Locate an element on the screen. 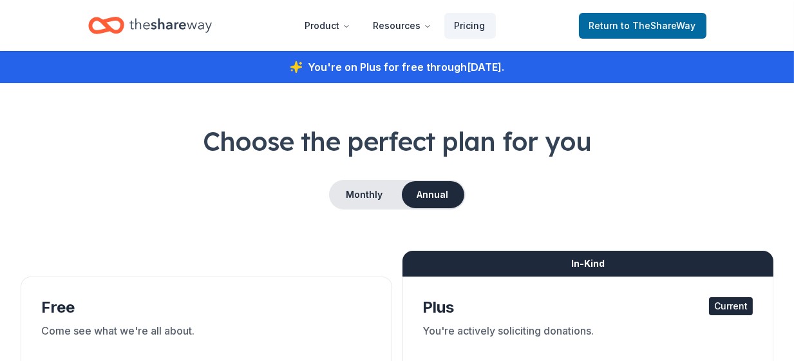 The width and height of the screenshot is (794, 361). a: Home is located at coordinates (150, 25).